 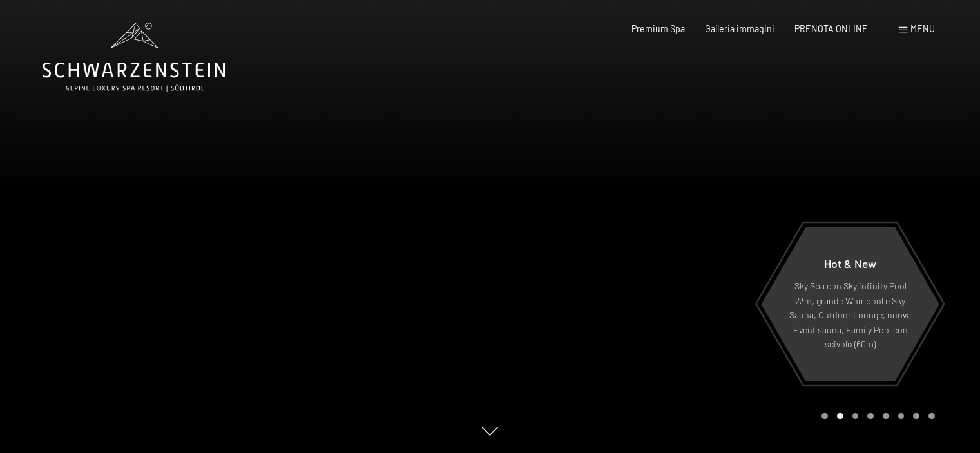 I want to click on div: Carousel Page 5, so click(x=886, y=417).